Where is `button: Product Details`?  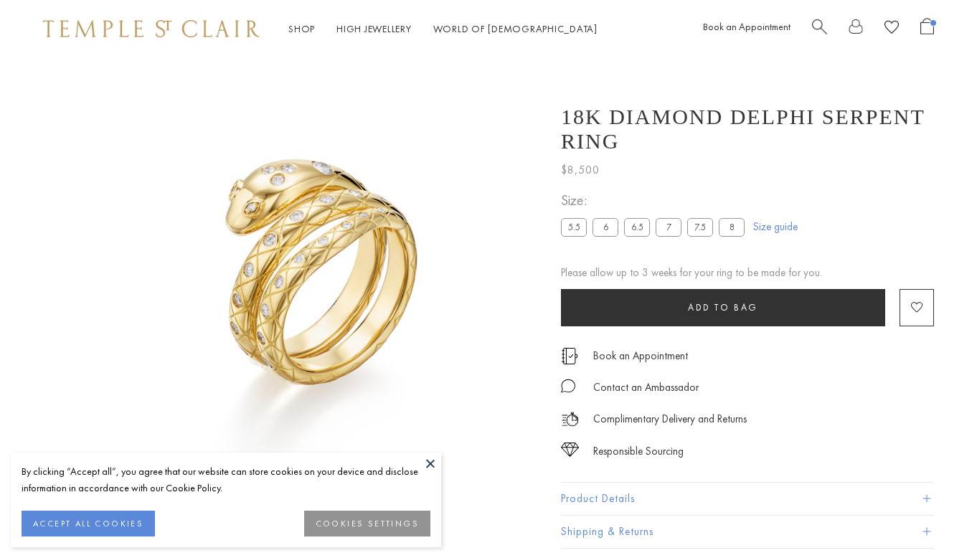
button: Product Details is located at coordinates (748, 499).